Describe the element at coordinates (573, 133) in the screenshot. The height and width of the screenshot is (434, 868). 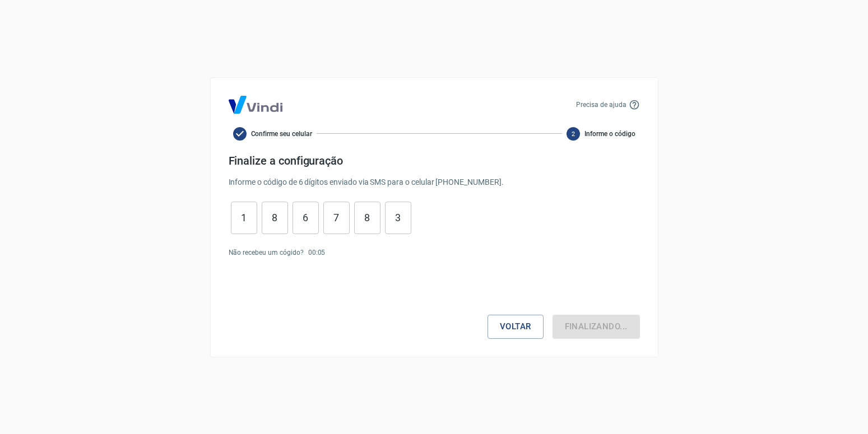
I see `text: 2` at that location.